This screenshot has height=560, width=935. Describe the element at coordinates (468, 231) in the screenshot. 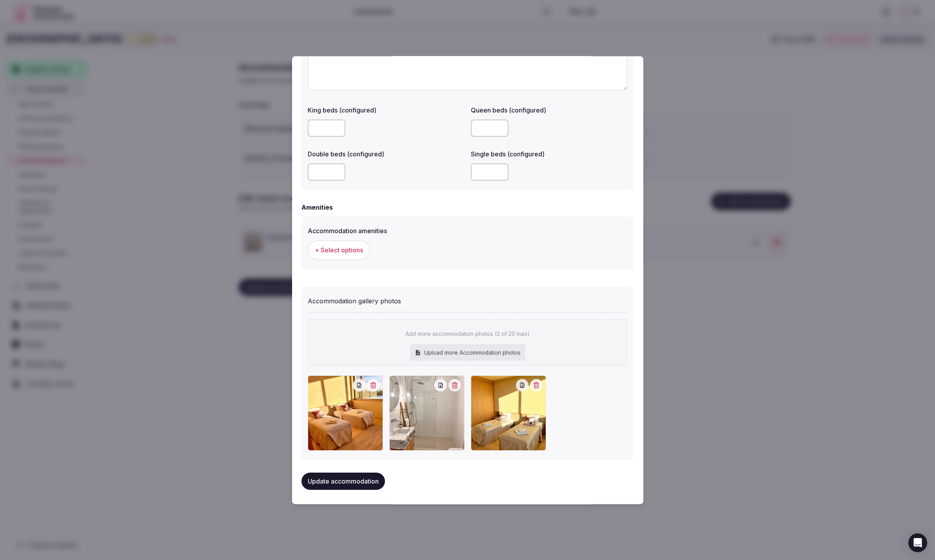

I see `label: Accommodation amenities` at that location.